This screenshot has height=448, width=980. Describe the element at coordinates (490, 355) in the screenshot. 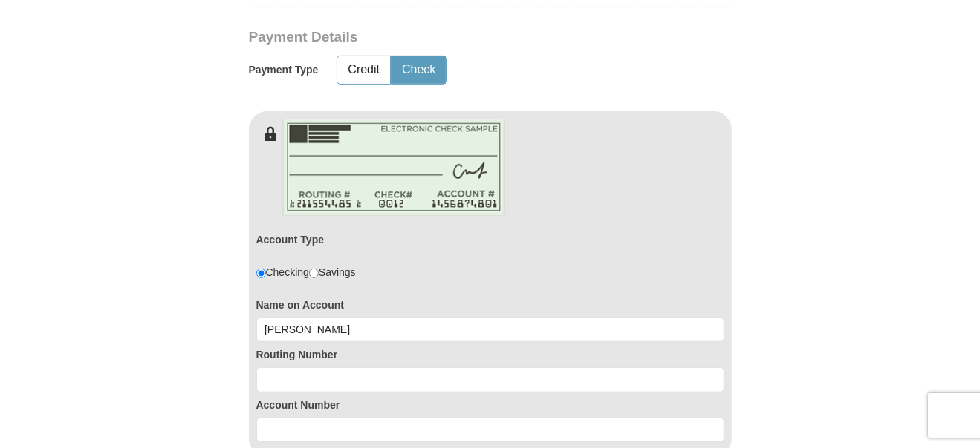

I see `label: Routing Number` at that location.